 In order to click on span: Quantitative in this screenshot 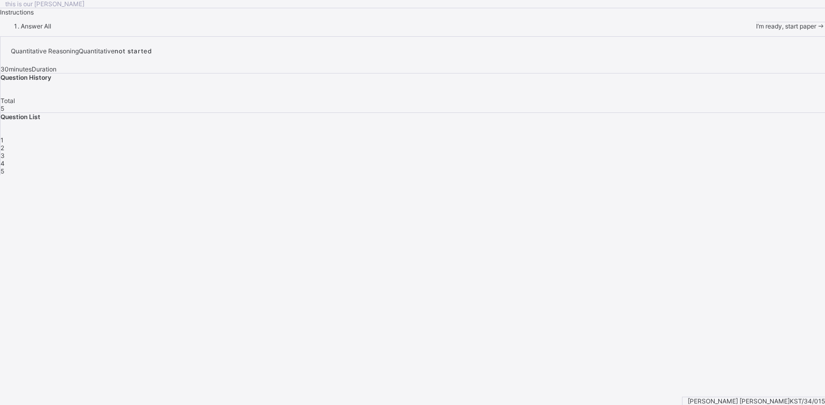, I will do `click(96, 51)`.